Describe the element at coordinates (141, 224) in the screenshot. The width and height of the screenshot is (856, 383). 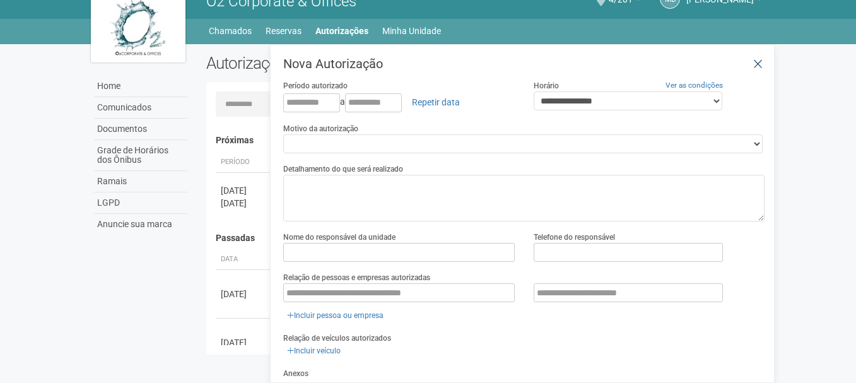
I see `a: Anuncie sua marca` at that location.